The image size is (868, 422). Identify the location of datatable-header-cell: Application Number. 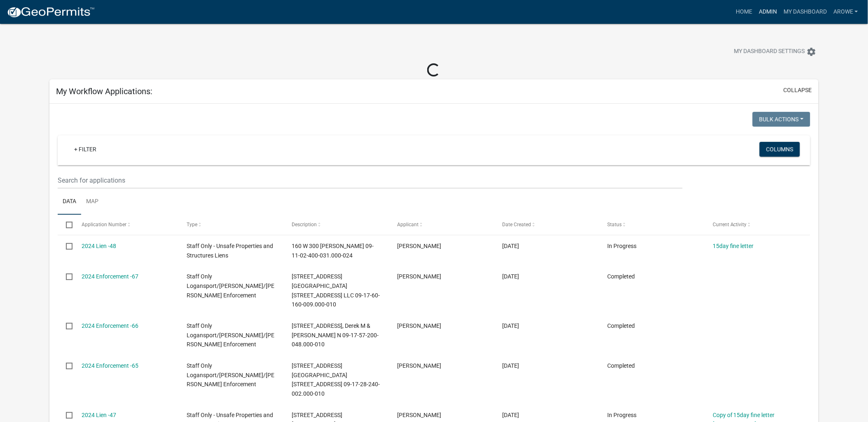
(126, 225).